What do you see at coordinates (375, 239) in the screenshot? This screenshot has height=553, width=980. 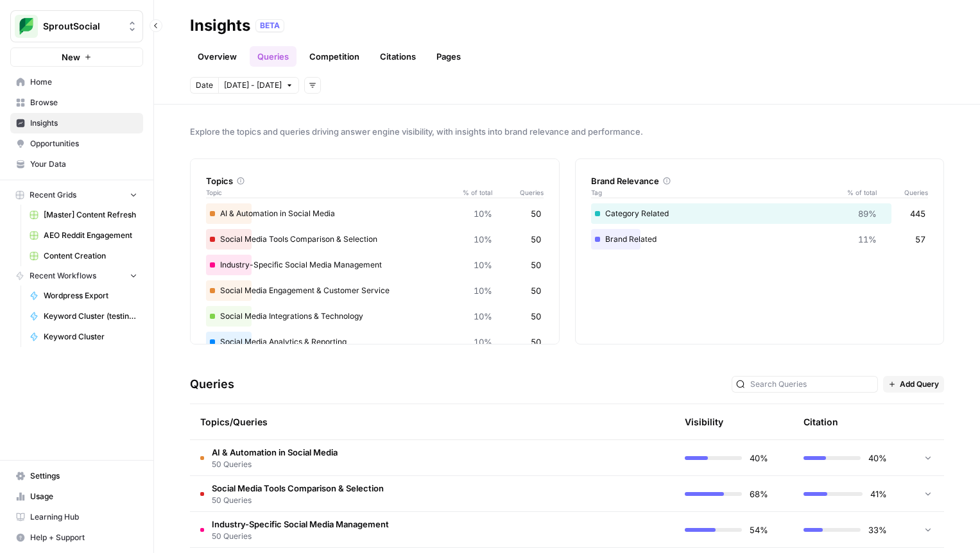 I see `div: Social Media Tools Comparison & Selection` at bounding box center [375, 239].